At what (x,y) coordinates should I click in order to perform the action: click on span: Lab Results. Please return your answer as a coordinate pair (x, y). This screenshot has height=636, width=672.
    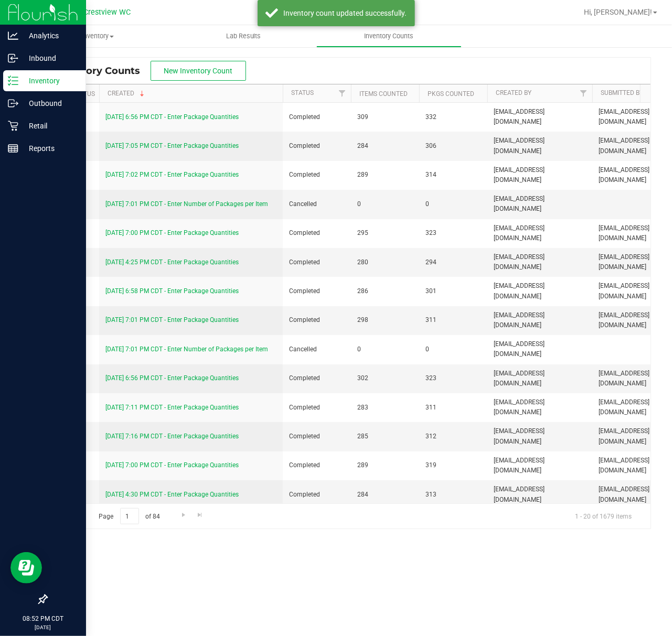
    Looking at the image, I should click on (243, 36).